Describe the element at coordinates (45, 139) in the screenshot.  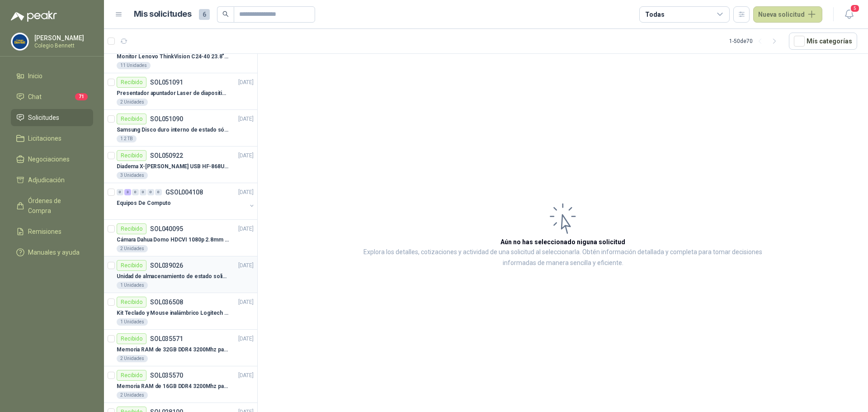
I see `span: Licitaciones` at that location.